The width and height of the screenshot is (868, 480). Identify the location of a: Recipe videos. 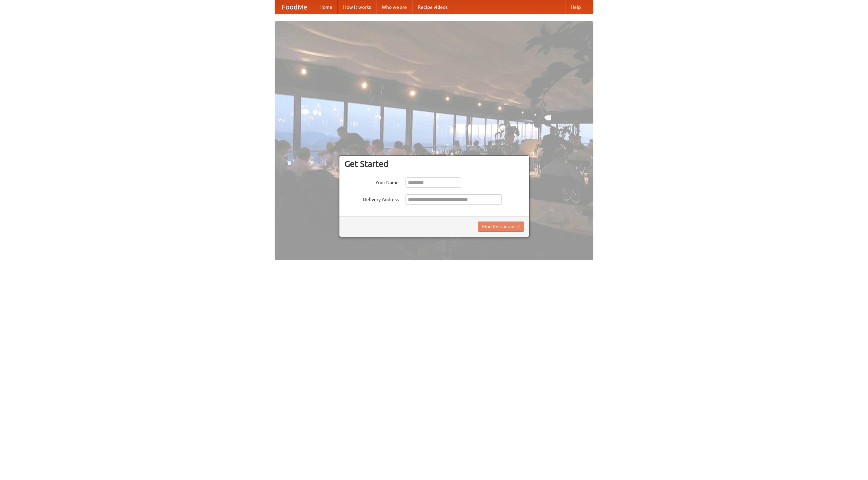
(433, 7).